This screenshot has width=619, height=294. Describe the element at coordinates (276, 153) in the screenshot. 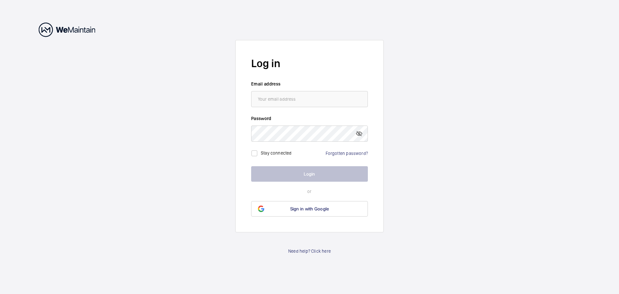

I see `label: Stay connected` at that location.